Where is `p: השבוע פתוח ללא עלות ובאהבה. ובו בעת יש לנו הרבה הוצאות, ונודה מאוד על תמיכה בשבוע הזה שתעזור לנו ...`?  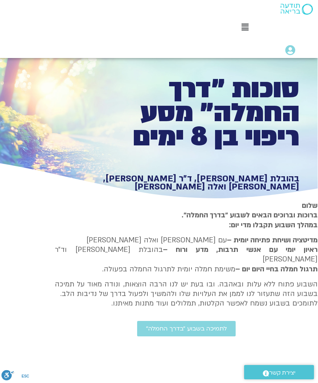 p: השבוע פתוח ללא עלות ובאהבה. ובו בעת יש לנו הרבה הוצאות, ונודה מאוד על תמיכה בשבוע הזה שתעזור לנו ... is located at coordinates (186, 294).